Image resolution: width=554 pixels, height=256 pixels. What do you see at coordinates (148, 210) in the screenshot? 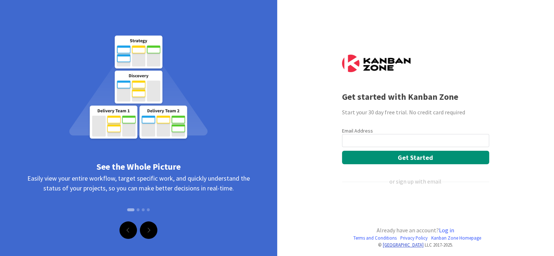
I see `button: Slide 4` at bounding box center [148, 210].